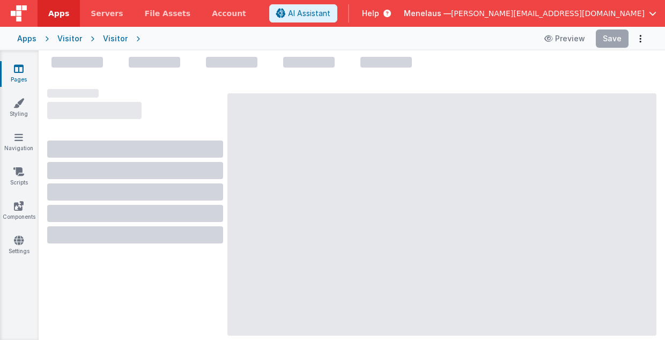 This screenshot has width=665, height=340. I want to click on button: Save, so click(612, 39).